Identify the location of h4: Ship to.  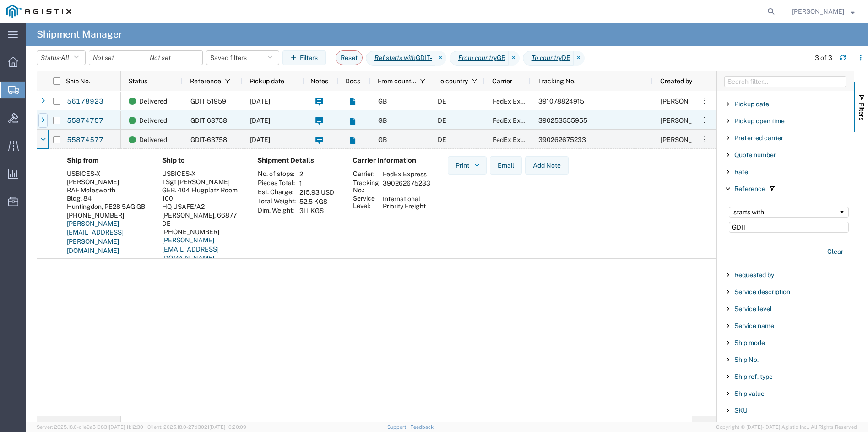
(203, 160).